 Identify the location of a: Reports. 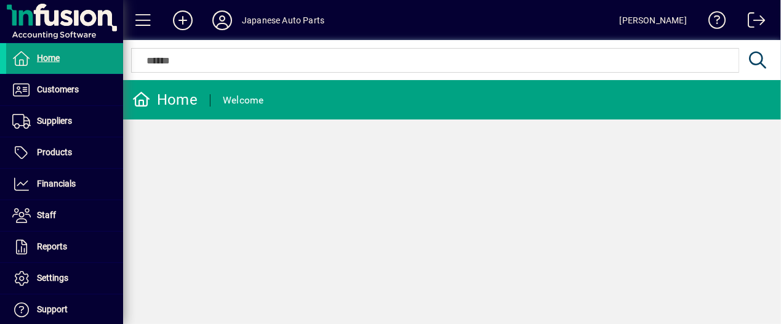
(65, 247).